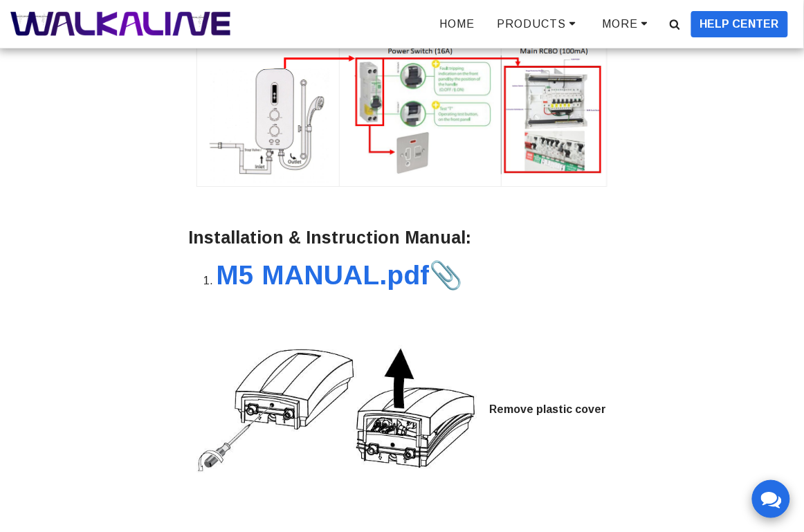 The image size is (804, 532). Describe the element at coordinates (621, 24) in the screenshot. I see `span: more` at that location.